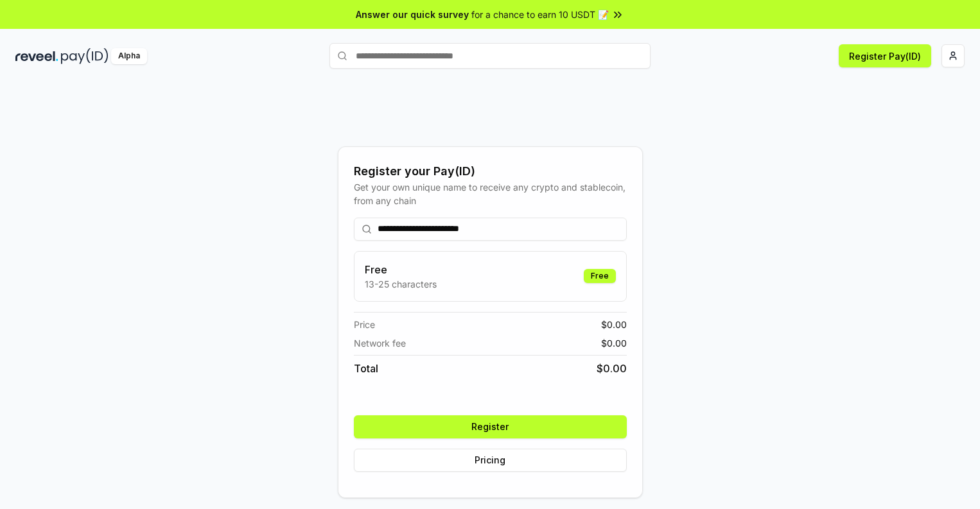 The width and height of the screenshot is (980, 509). I want to click on div: Register your Pay(ID), so click(490, 172).